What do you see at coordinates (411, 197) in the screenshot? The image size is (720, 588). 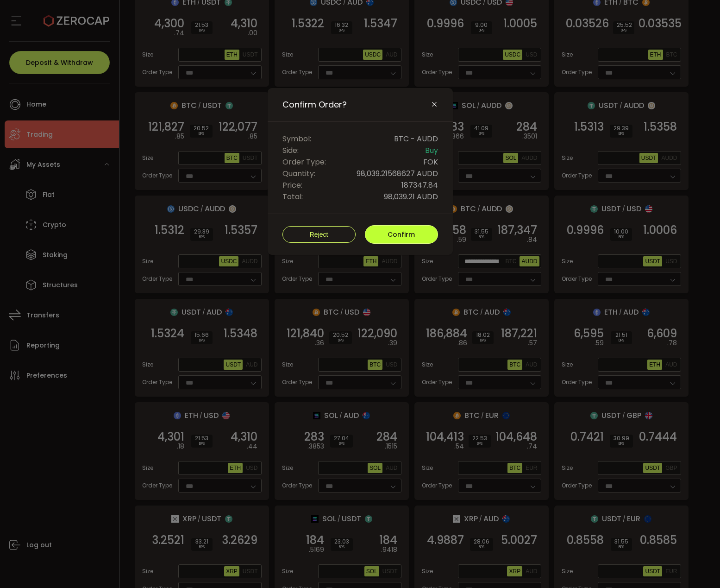 I see `span: 98,039.21 AUDD` at bounding box center [411, 197].